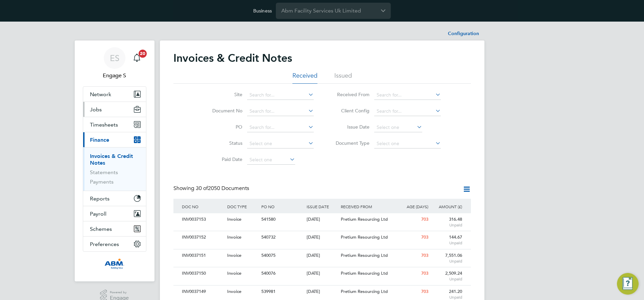 The image size is (644, 300). Describe the element at coordinates (115, 162) in the screenshot. I see `nav: Main navigation` at that location.